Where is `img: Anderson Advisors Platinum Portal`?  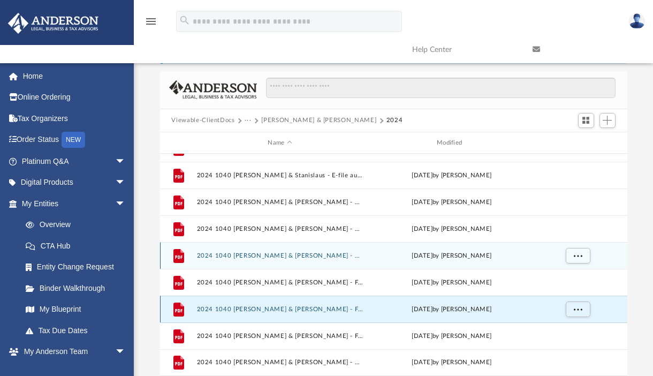
img: Anderson Advisors Platinum Portal is located at coordinates (53, 23).